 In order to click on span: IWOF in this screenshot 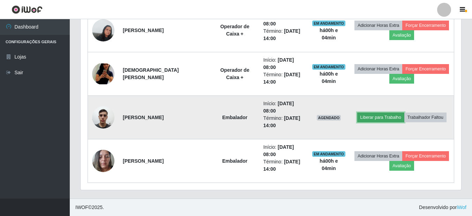, I will do `click(82, 208)`.